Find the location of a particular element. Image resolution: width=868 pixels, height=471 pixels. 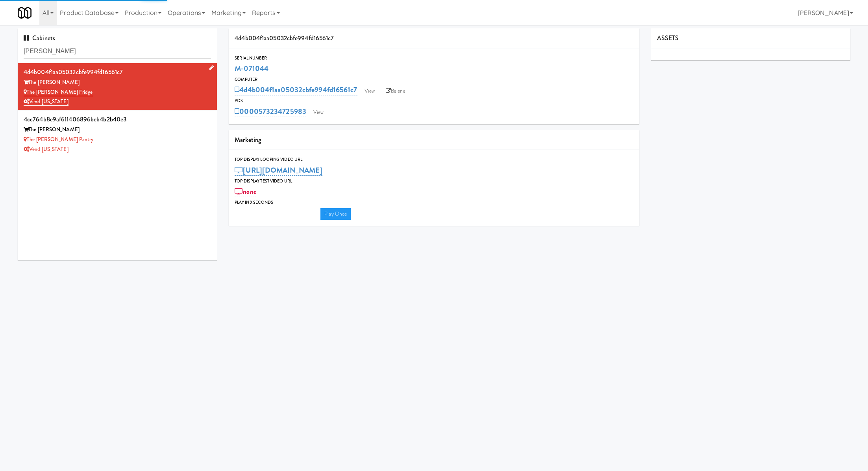

div: Top Display Looping Video Url is located at coordinates (434, 160).